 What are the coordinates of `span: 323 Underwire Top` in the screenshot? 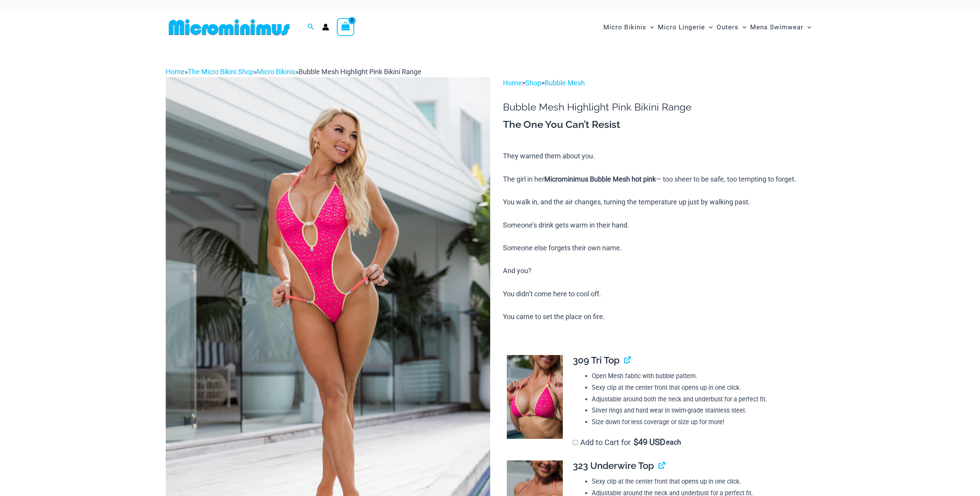 It's located at (614, 466).